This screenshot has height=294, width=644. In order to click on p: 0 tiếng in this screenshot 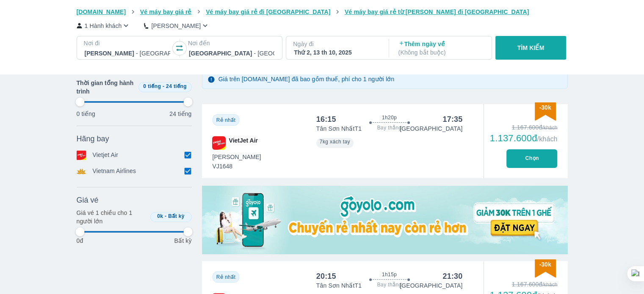, I will do `click(86, 114)`.